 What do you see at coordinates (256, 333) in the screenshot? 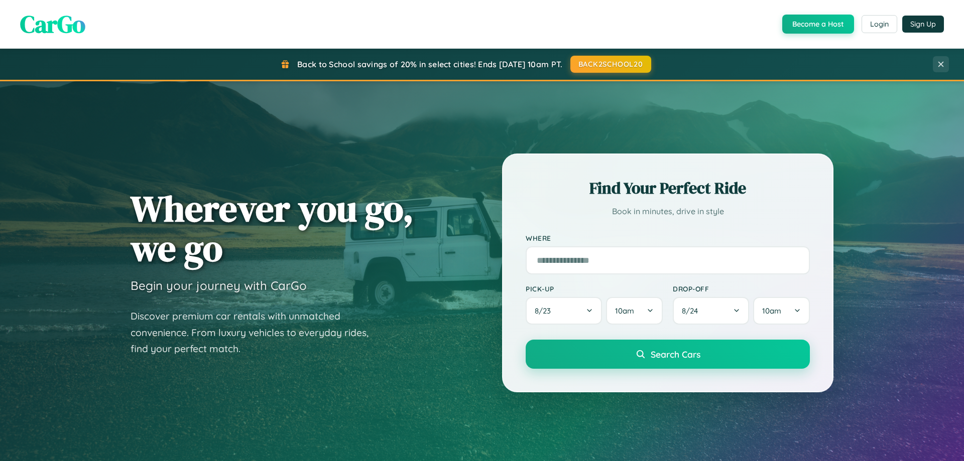
I see `p: Discover premium car rentals with unmatched convenience. From luxury vehicles to everyday rides, ...` at bounding box center [256, 333].